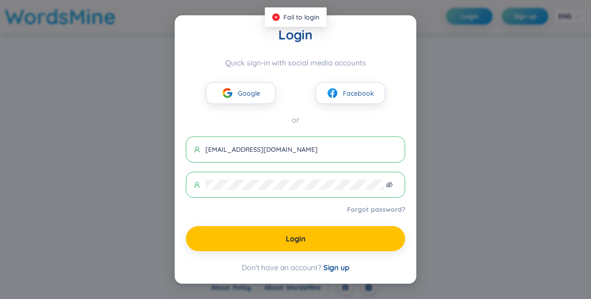  What do you see at coordinates (301, 17) in the screenshot?
I see `span: Fail to login` at bounding box center [301, 17].